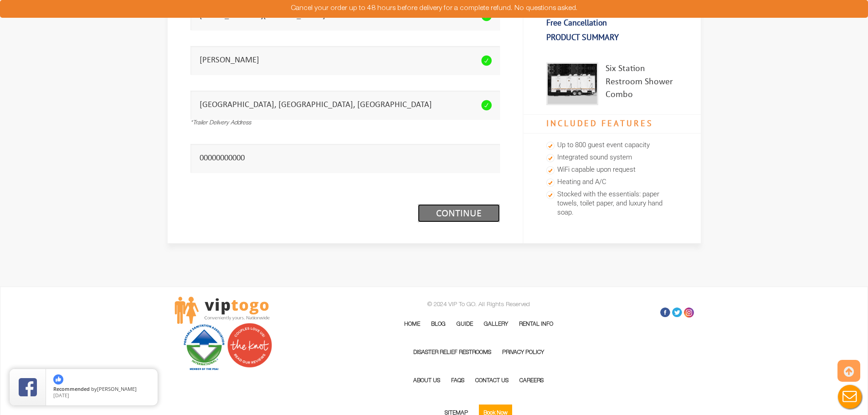 The width and height of the screenshot is (868, 415). What do you see at coordinates (58, 379) in the screenshot?
I see `img: thumbs up icon` at bounding box center [58, 379].